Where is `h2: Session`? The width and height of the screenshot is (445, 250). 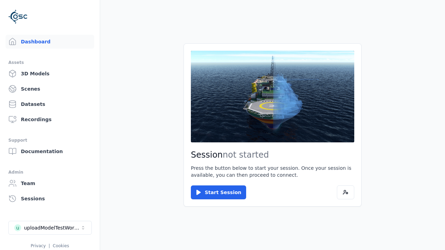
h2: Session is located at coordinates (272, 155).